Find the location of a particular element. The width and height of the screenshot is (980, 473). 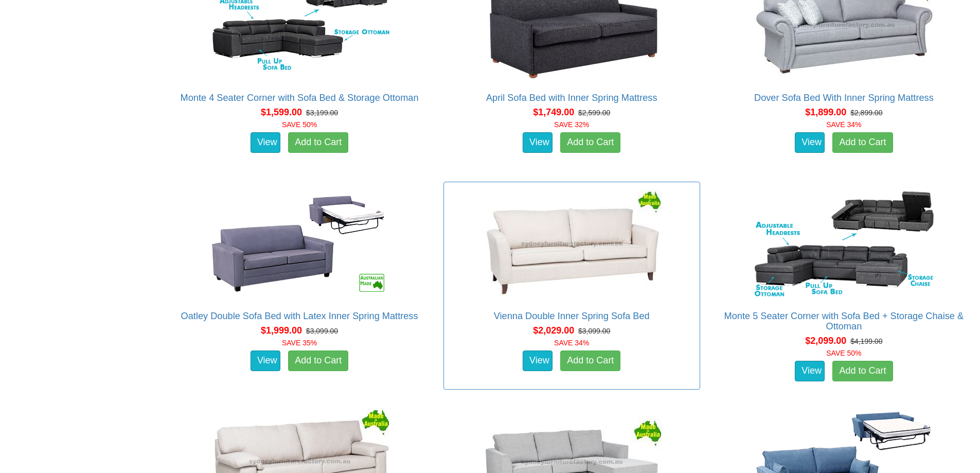

span: $1,999.00 is located at coordinates (281, 330).